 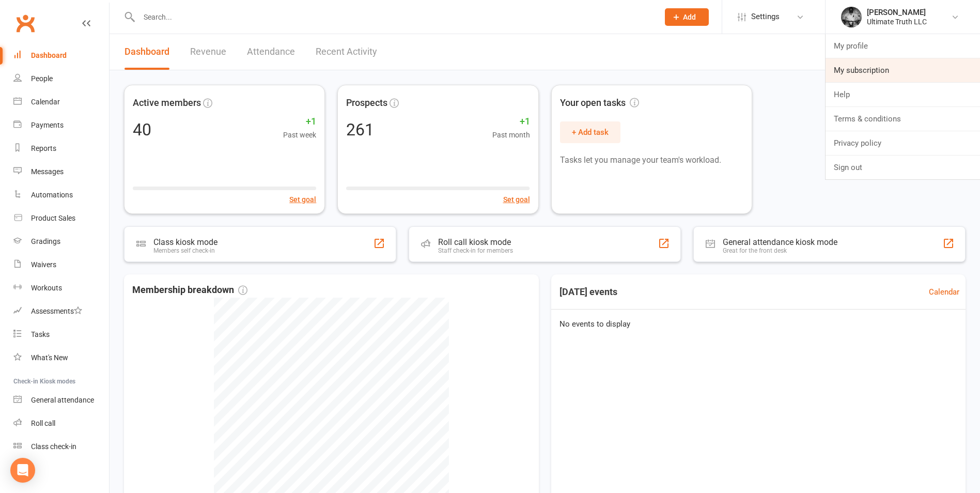 What do you see at coordinates (44, 149) in the screenshot?
I see `div: Reports` at bounding box center [44, 149].